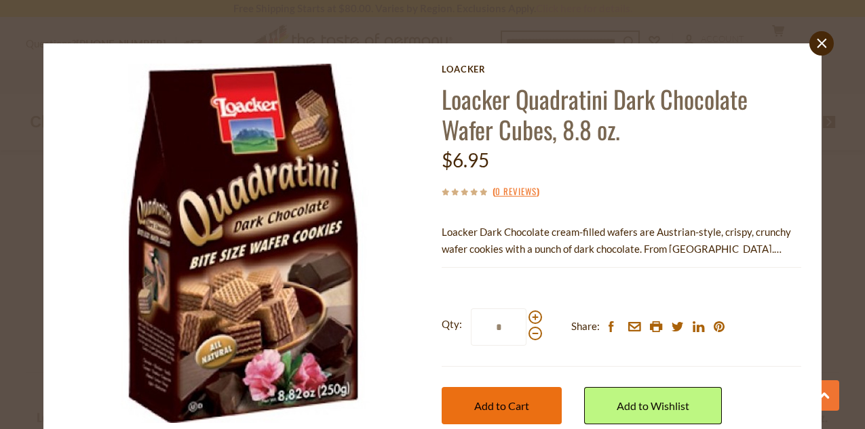  What do you see at coordinates (652, 405) in the screenshot?
I see `a: Add to Wishlist` at bounding box center [652, 405].